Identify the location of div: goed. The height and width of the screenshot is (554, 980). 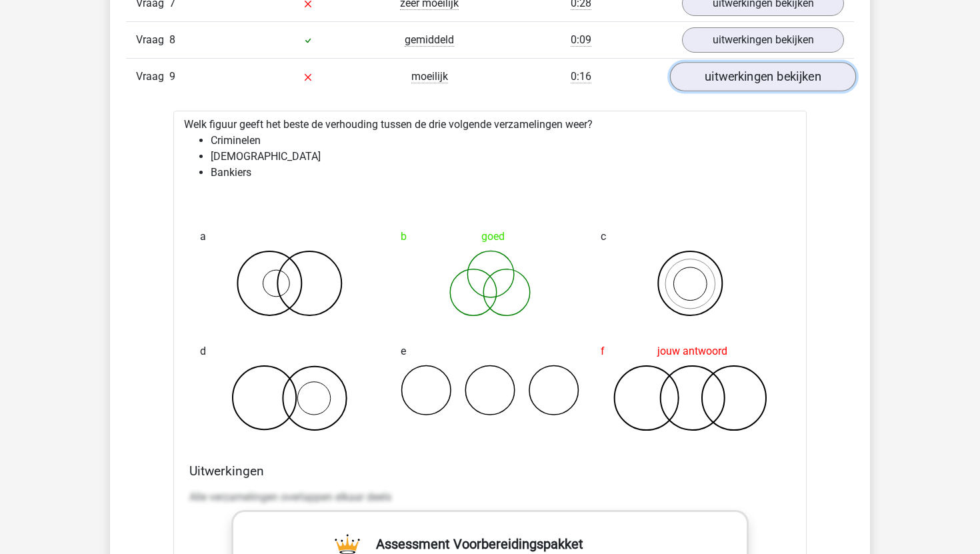
(490, 236).